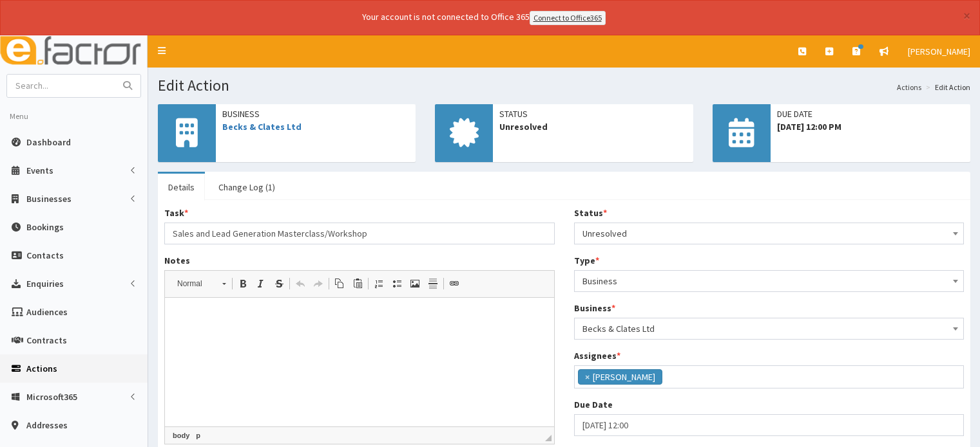 Image resolution: width=980 pixels, height=447 pixels. Describe the element at coordinates (593, 114) in the screenshot. I see `span: Status` at that location.